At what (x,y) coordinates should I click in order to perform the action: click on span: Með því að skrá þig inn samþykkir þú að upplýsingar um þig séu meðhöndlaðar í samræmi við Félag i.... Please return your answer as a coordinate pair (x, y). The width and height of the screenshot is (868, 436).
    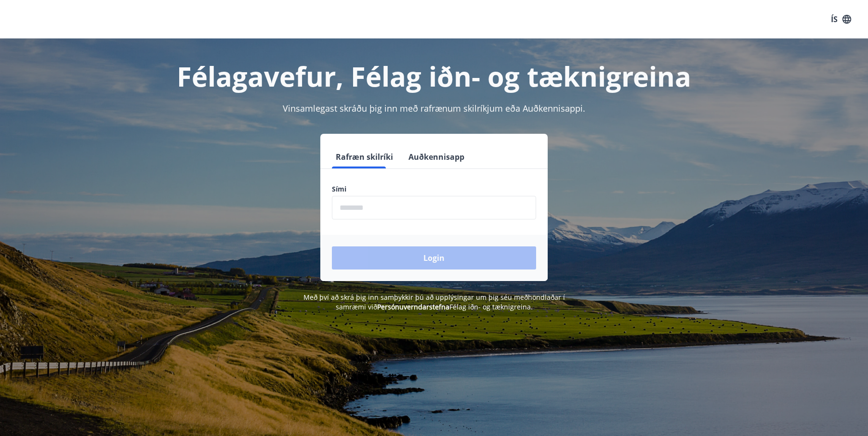
    Looking at the image, I should click on (434, 302).